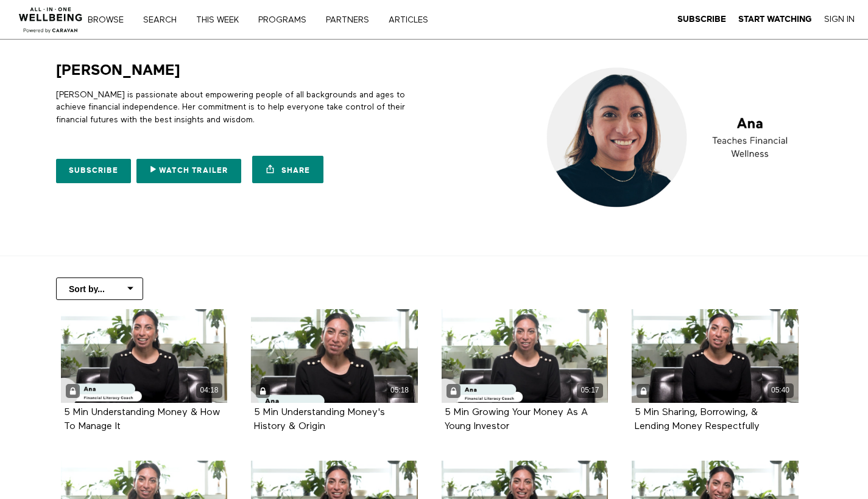 The height and width of the screenshot is (499, 868). I want to click on a: Sign In, so click(839, 20).